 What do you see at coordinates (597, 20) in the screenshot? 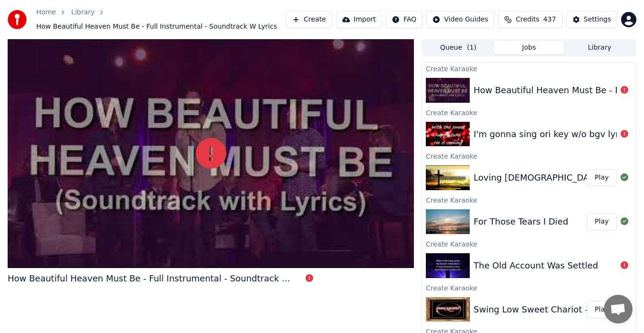
I see `div: Settings` at bounding box center [597, 20].